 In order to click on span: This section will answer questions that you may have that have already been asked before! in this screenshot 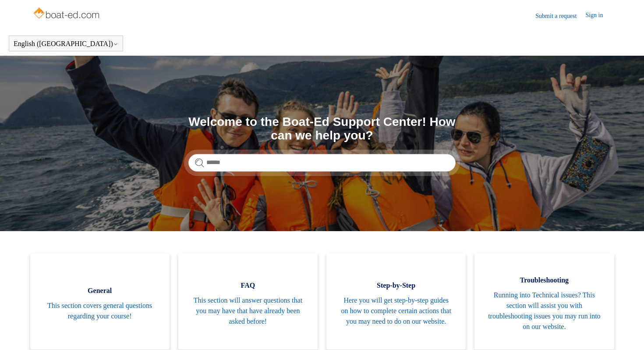, I will do `click(248, 311)`.